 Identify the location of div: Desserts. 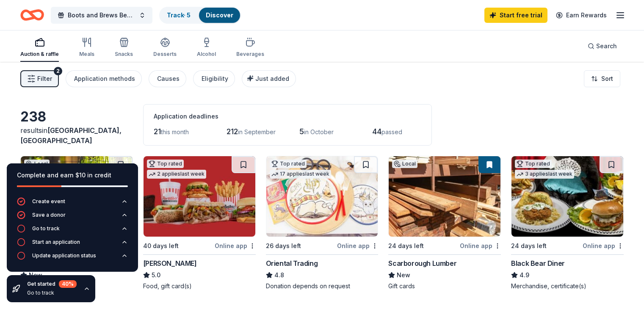
(165, 54).